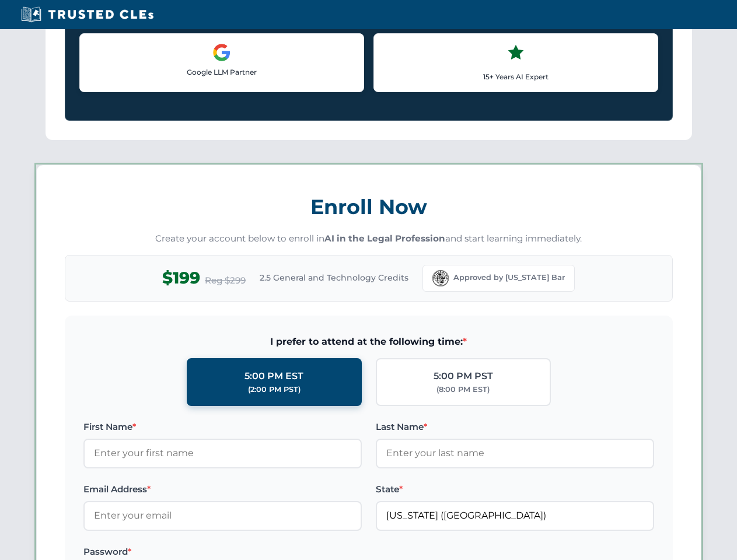  What do you see at coordinates (222, 53) in the screenshot?
I see `img: Google` at bounding box center [222, 53].